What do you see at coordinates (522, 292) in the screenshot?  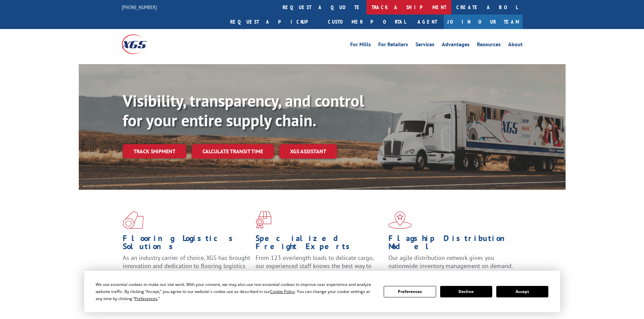 I see `button: Accept` at bounding box center [522, 292].